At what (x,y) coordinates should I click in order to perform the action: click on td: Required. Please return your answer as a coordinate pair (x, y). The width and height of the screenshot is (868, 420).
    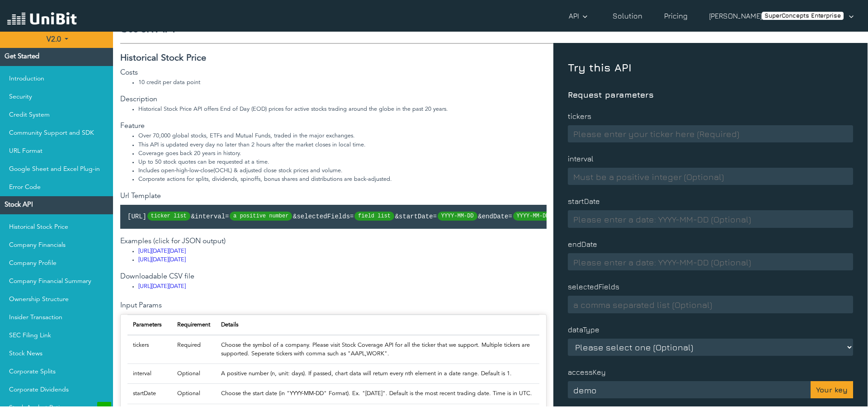
    Looking at the image, I should click on (193, 350).